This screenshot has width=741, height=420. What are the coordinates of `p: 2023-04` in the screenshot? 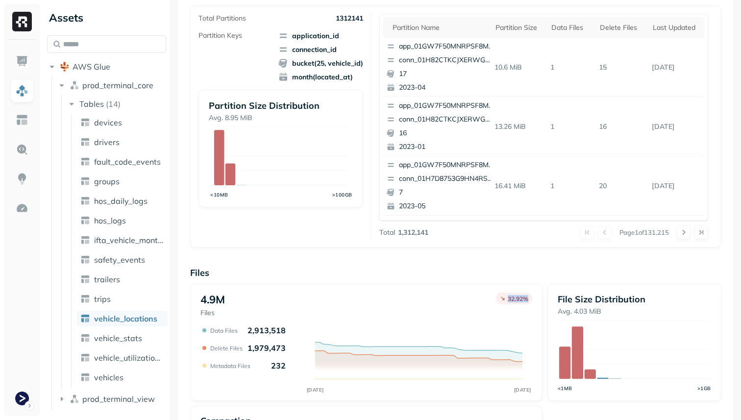 It's located at (447, 88).